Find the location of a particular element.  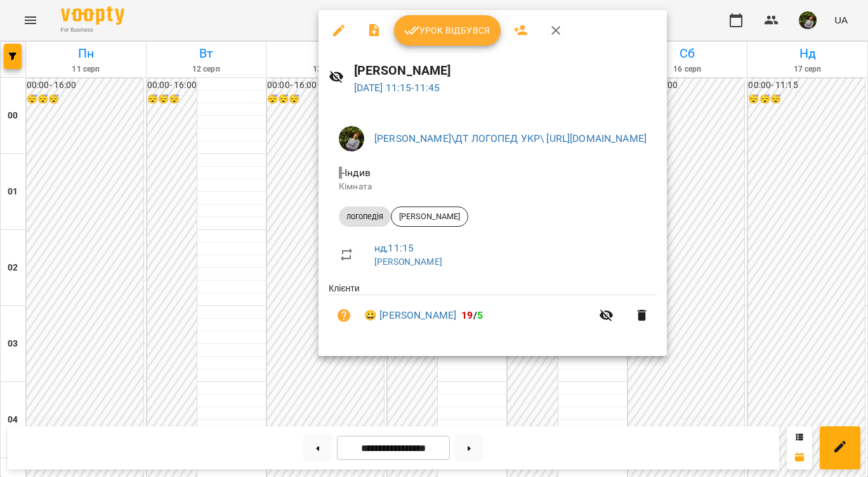

p: Кімната is located at coordinates (492, 187).